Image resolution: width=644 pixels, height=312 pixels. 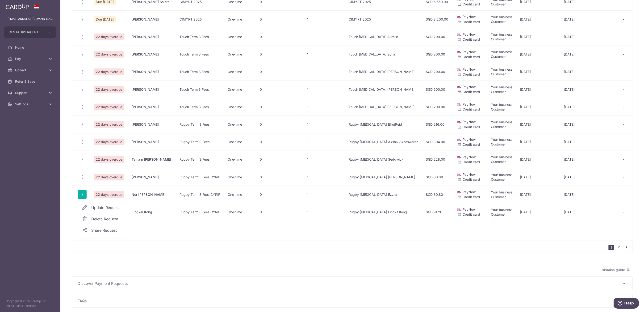 What do you see at coordinates (352, 283) in the screenshot?
I see `p: Discover Payment Requests` at bounding box center [352, 283].